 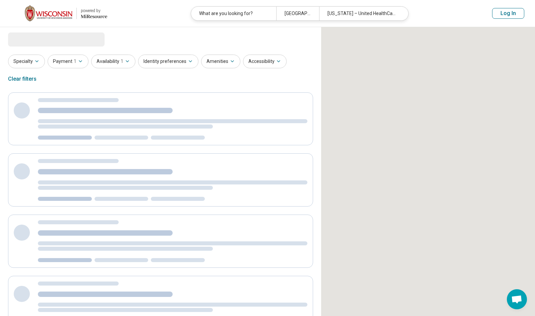 What do you see at coordinates (221, 61) in the screenshot?
I see `button: Amenities` at bounding box center [221, 61].